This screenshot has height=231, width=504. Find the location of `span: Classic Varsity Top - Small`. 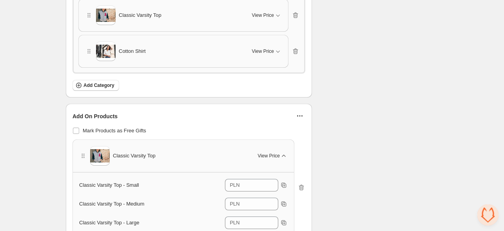

span: Classic Varsity Top - Small is located at coordinates (109, 185).